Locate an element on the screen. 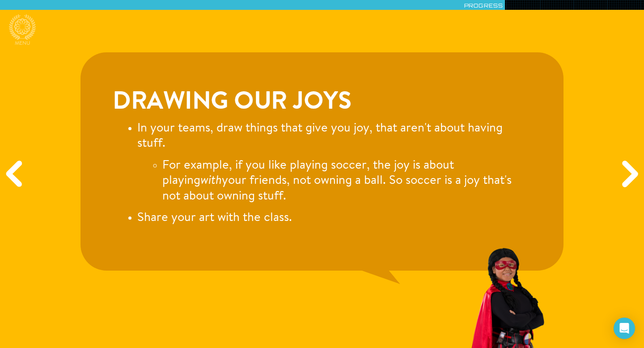 This screenshot has width=644, height=348. li: Share your art with the class. is located at coordinates (334, 218).